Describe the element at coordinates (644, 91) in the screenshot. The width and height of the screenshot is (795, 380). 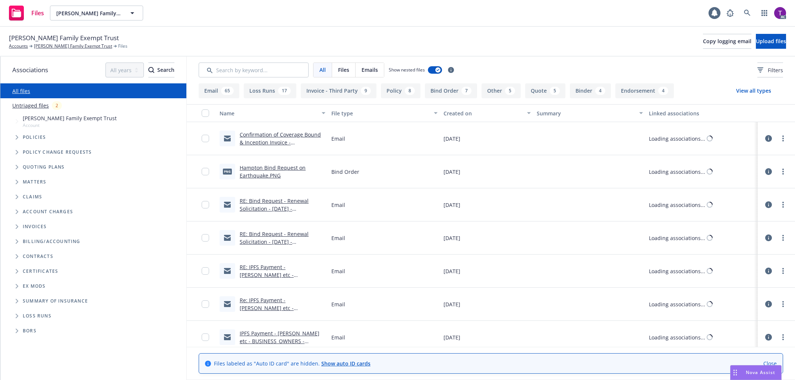
I see `button: Endorsement` at that location.